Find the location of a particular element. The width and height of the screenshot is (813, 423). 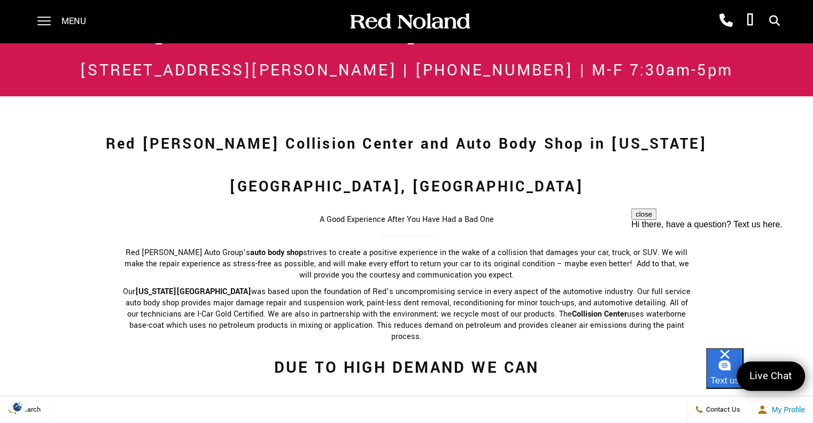

strong: auto body shop is located at coordinates (276, 252).